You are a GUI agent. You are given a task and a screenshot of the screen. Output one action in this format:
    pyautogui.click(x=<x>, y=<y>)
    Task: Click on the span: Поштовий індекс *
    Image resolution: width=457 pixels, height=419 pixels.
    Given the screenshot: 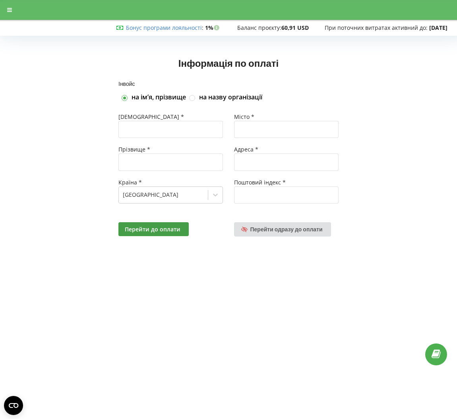 What is the action you would take?
    pyautogui.click(x=260, y=182)
    